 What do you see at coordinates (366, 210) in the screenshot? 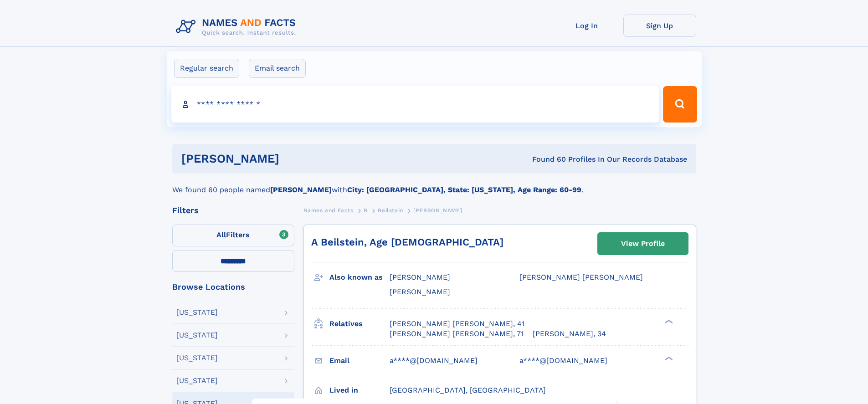
I see `a: B` at bounding box center [366, 210].